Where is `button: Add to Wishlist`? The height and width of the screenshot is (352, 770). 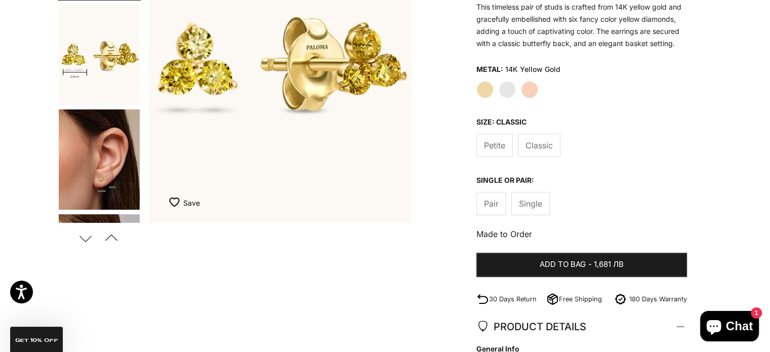
button: Add to Wishlist is located at coordinates (184, 203).